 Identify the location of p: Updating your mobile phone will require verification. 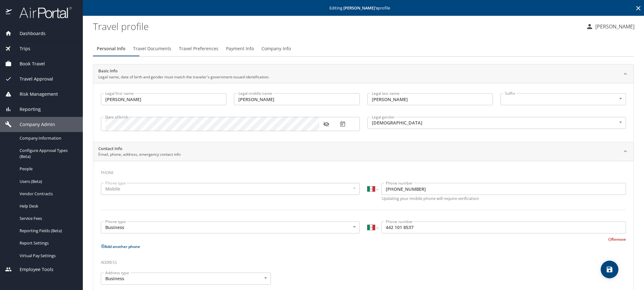
(504, 199).